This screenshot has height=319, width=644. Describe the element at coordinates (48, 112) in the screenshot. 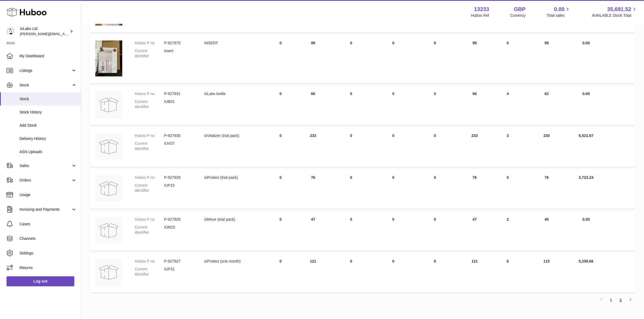

I see `span: Stock History` at that location.